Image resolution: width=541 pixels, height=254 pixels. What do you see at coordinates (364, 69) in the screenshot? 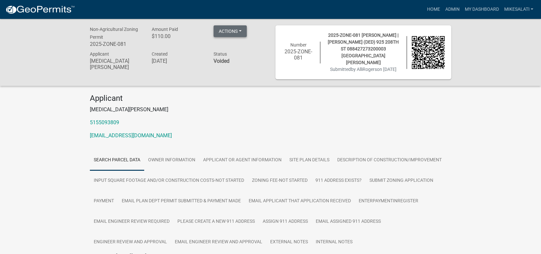
I see `span: by AlliRogers` at bounding box center [364, 69].